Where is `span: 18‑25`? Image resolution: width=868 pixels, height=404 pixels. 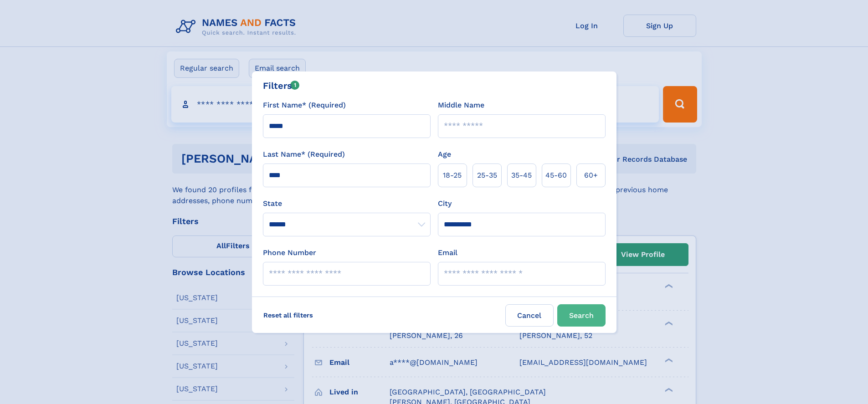
span: 18‑25 is located at coordinates (452, 175).